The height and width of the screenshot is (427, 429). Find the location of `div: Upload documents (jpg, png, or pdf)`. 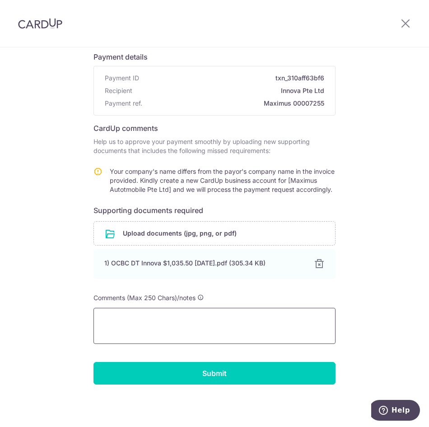

div: Upload documents (jpg, png, or pdf) is located at coordinates (214, 233).